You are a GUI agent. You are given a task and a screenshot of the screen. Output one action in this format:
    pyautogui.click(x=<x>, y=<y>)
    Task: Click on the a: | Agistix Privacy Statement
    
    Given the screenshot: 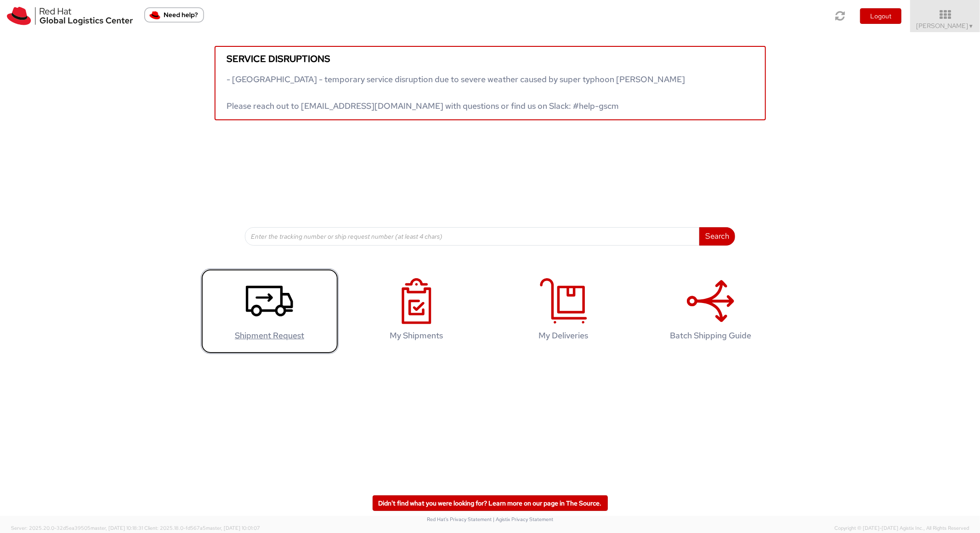 What is the action you would take?
    pyautogui.click(x=522, y=520)
    